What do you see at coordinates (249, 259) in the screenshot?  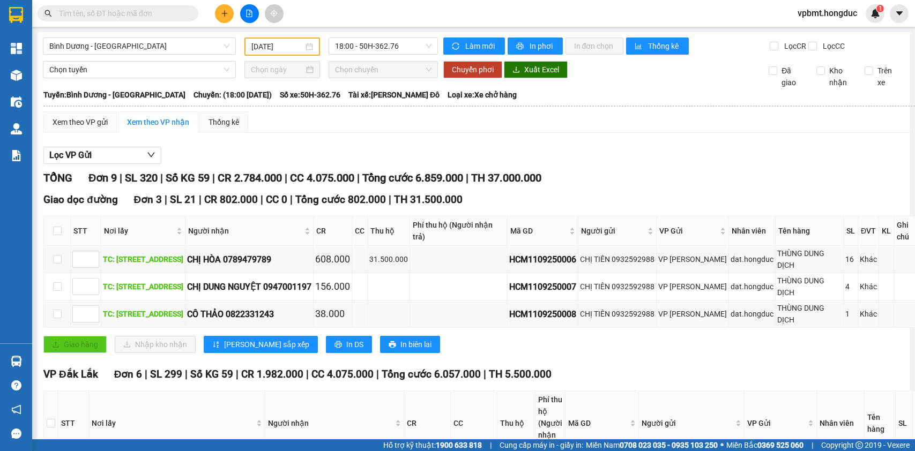 I see `div: CHỊ HÒA 0789479789` at bounding box center [249, 259].